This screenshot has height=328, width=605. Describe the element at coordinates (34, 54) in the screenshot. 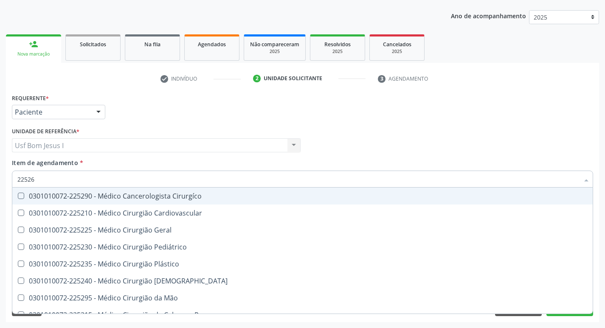

I see `div: Nova marcação` at that location.